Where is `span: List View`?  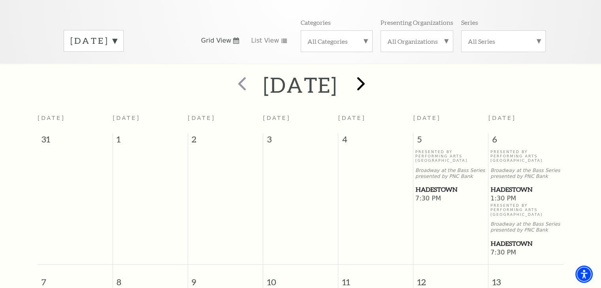
span: List View is located at coordinates (265, 41).